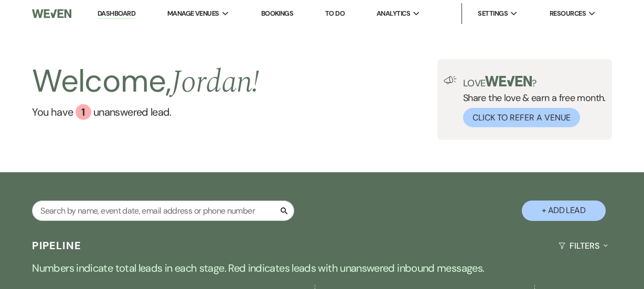 The image size is (644, 289). I want to click on a: Dashboard, so click(117, 14).